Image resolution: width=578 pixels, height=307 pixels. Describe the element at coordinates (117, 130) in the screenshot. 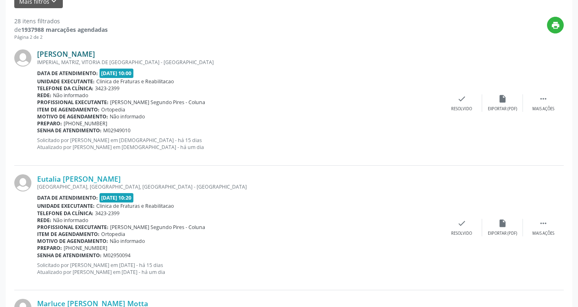

I see `span: M02949010` at that location.